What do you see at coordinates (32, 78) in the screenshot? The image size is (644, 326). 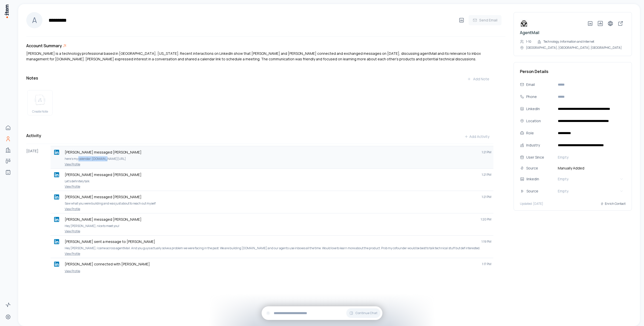 I see `h3: Notes` at bounding box center [32, 78].